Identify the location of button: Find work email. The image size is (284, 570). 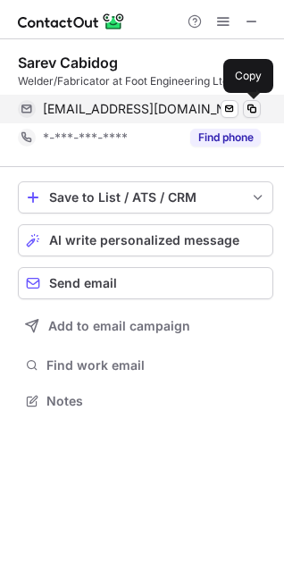
(146, 366).